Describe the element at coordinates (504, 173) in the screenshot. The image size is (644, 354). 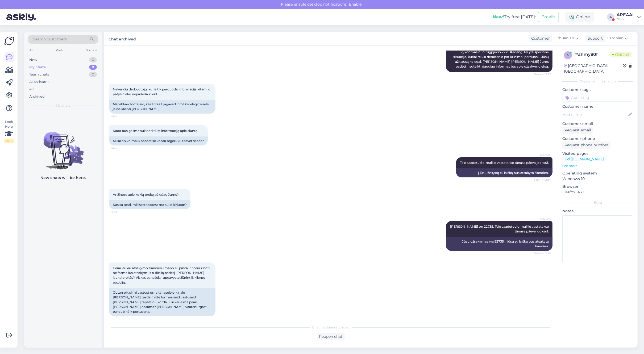
I see `div: Į jūsų išsiųstą el. laišką bus atsakyta šiandien.` at that location.